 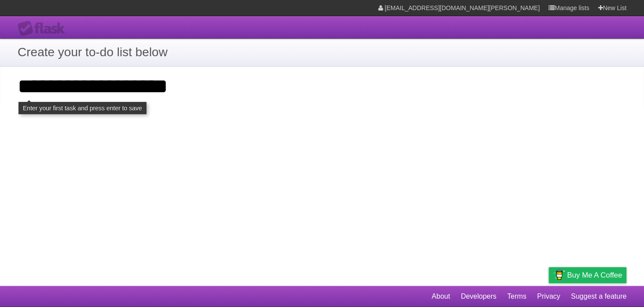 I want to click on a: Privacy, so click(x=549, y=296).